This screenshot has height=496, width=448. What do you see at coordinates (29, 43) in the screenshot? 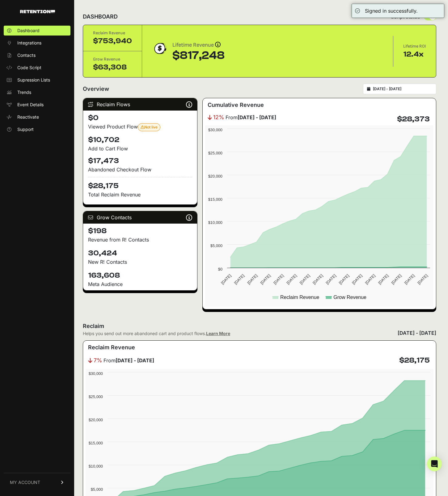
I see `span: Integrations` at bounding box center [29, 43].